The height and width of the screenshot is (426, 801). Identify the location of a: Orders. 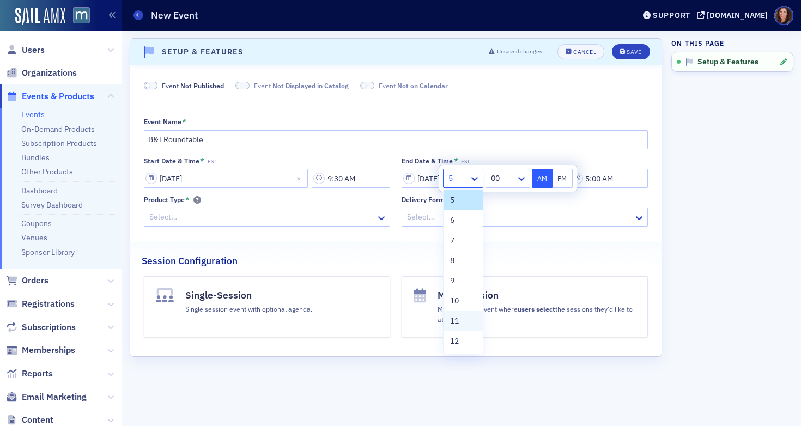
(27, 281).